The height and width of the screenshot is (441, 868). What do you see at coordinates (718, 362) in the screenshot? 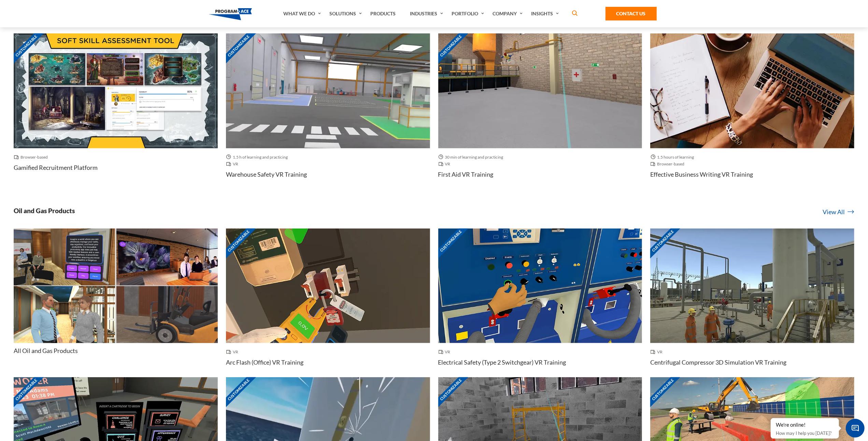
I see `h4: Centrifugal Compressor 3D Simulation VR Training` at bounding box center [718, 362].